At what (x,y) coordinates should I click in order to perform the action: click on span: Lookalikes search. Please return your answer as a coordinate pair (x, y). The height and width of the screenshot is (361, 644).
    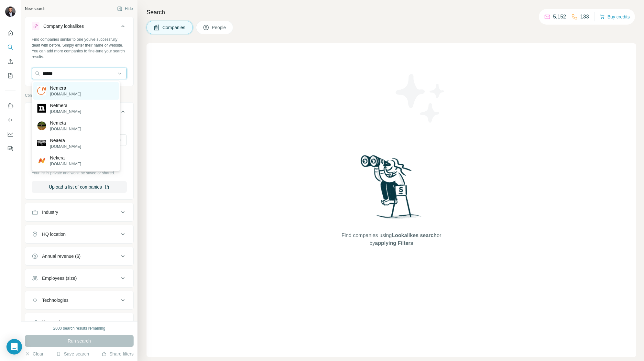
    Looking at the image, I should click on (414, 235).